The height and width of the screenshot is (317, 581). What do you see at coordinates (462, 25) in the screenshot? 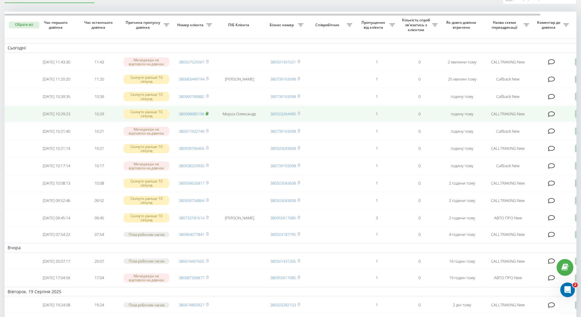
I see `span: Як довго дзвінок втрачено` at bounding box center [462, 25].